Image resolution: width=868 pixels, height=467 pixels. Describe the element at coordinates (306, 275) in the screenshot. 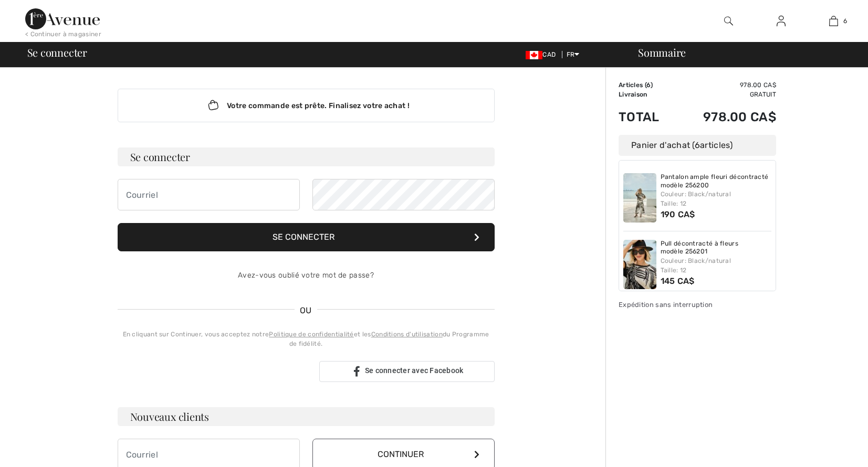

I see `a: Avez-vous oublié votre mot de passe?` at that location.